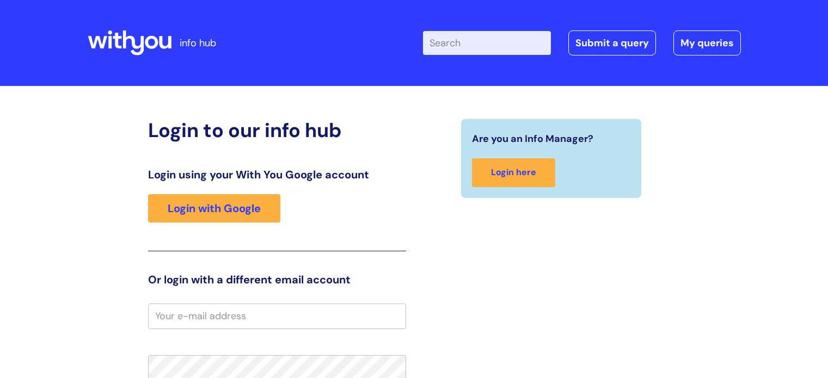 The image size is (828, 378). What do you see at coordinates (277, 316) in the screenshot?
I see `input: Your e-mail address` at bounding box center [277, 316].